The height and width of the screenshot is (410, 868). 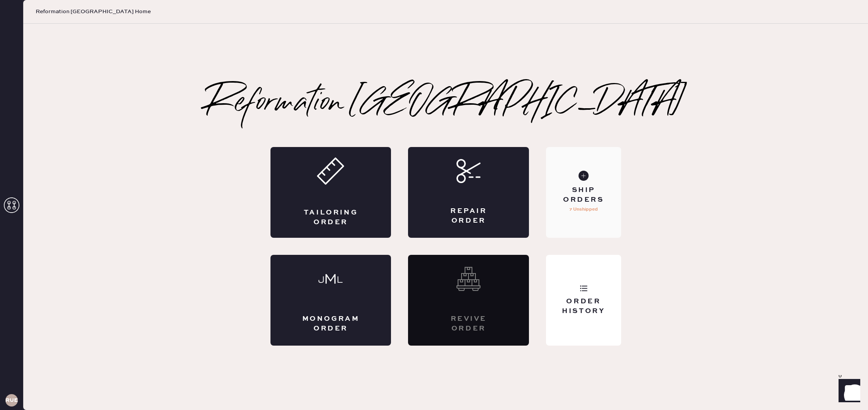 What do you see at coordinates (468, 216) in the screenshot?
I see `div: Repair Order` at bounding box center [468, 216].